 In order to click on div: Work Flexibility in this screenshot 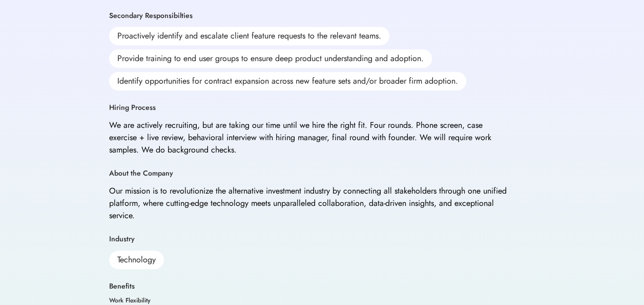, I will do `click(130, 300)`.